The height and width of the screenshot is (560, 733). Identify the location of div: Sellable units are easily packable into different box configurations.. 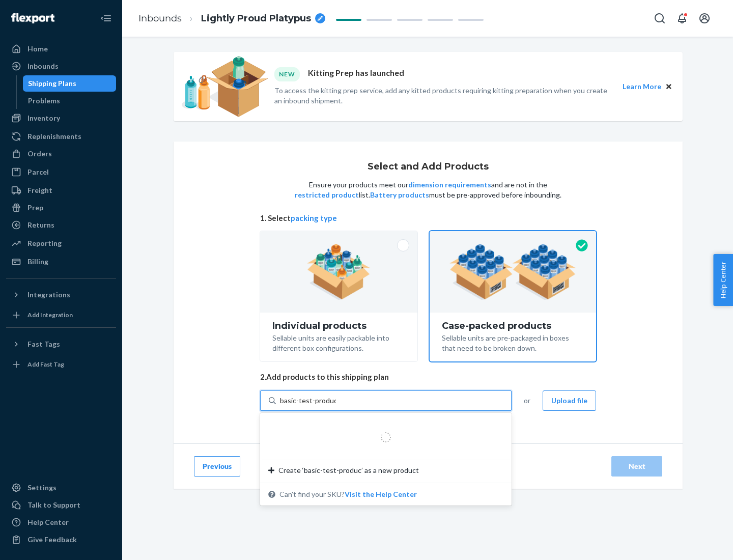
(339, 342).